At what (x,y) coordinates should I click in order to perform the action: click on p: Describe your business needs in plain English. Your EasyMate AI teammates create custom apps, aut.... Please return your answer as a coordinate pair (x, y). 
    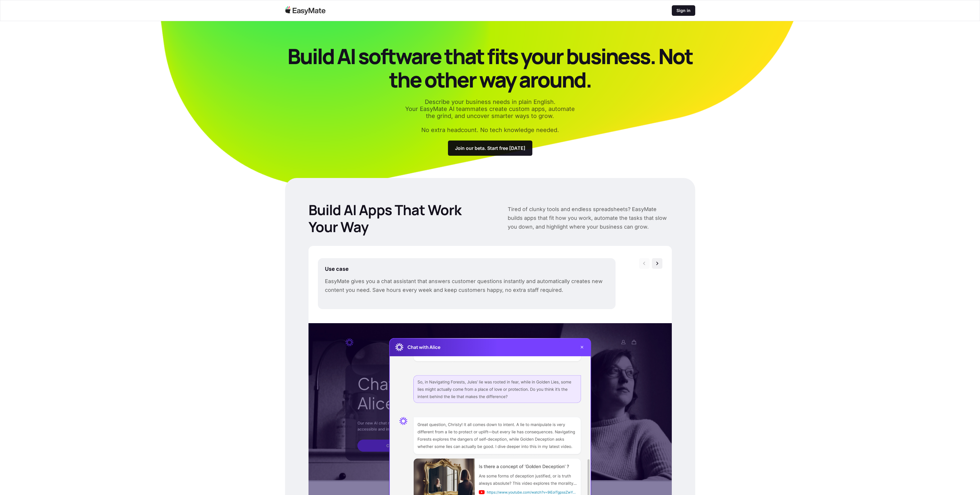
    Looking at the image, I should click on (490, 109).